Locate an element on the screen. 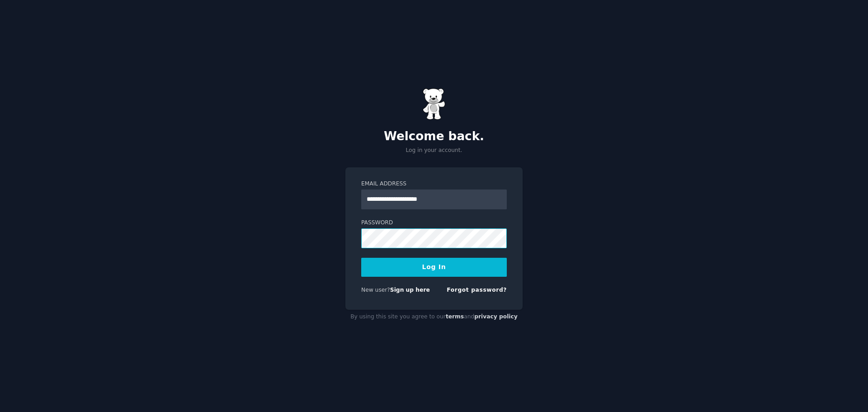 The height and width of the screenshot is (412, 868). h2: Welcome back. is located at coordinates (434, 137).